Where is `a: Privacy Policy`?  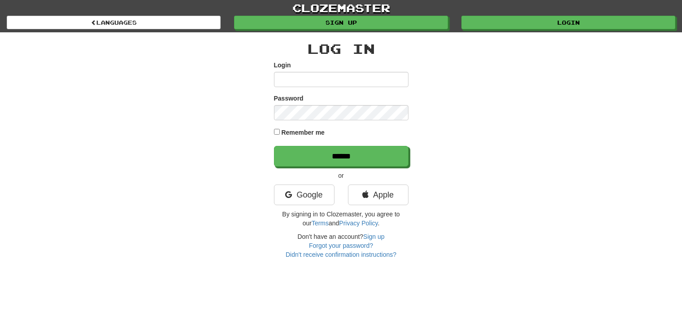 a: Privacy Policy is located at coordinates (358, 223).